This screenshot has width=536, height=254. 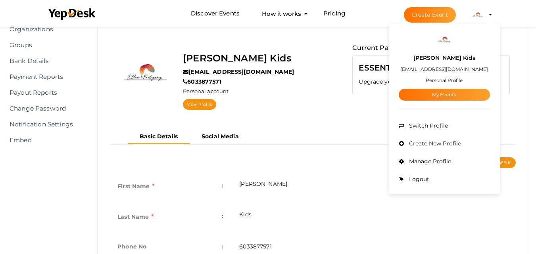 I want to click on a: Notification Settings, so click(x=44, y=124).